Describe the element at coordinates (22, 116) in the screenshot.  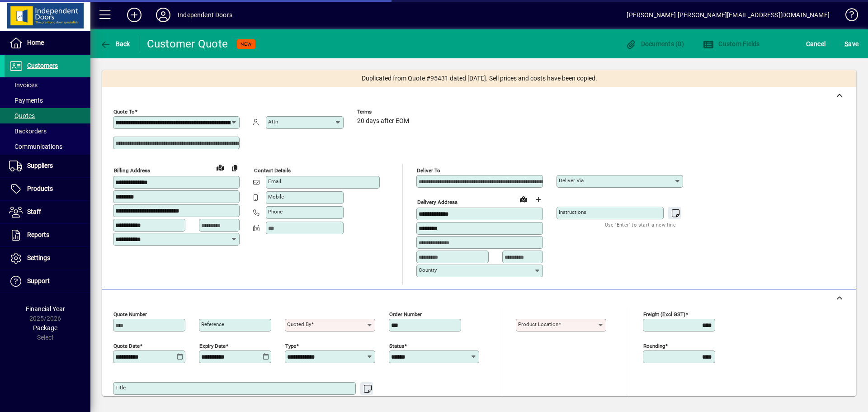
I see `span: Quotes` at that location.